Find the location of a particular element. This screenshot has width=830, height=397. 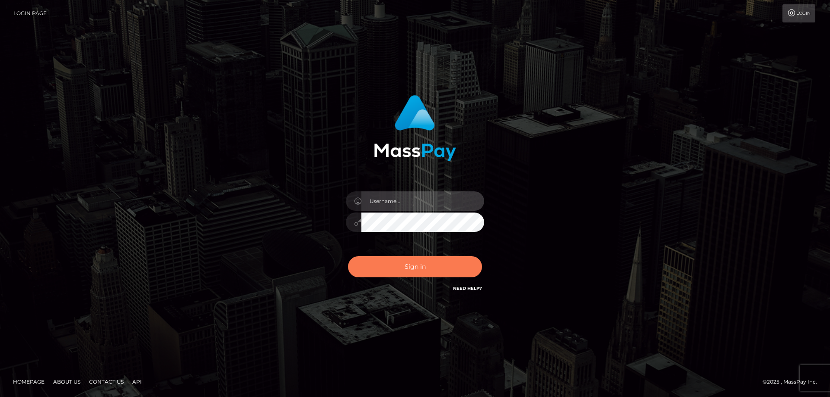

img: MassPay Login is located at coordinates (415, 128).